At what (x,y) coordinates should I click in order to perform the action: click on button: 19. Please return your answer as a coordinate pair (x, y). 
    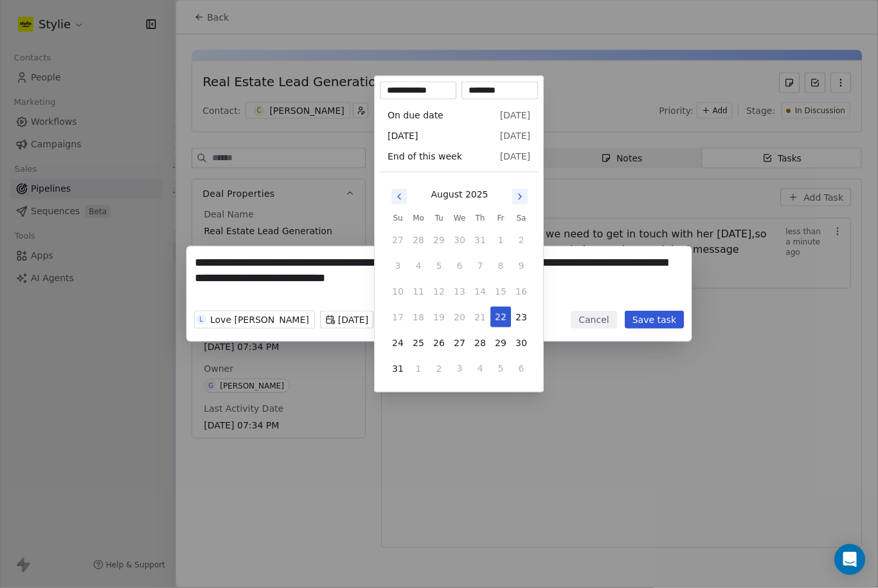
    Looking at the image, I should click on (439, 317).